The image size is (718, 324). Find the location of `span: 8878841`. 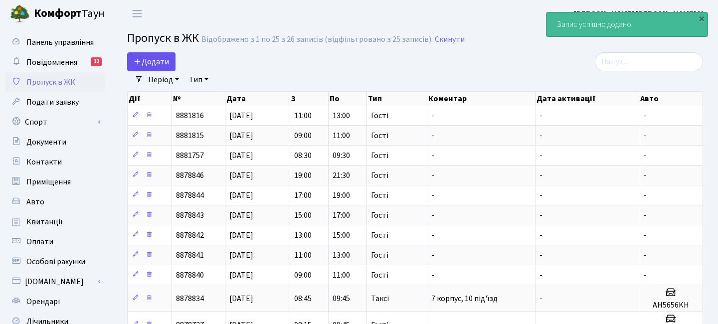

span: 8878841 is located at coordinates (190, 255).